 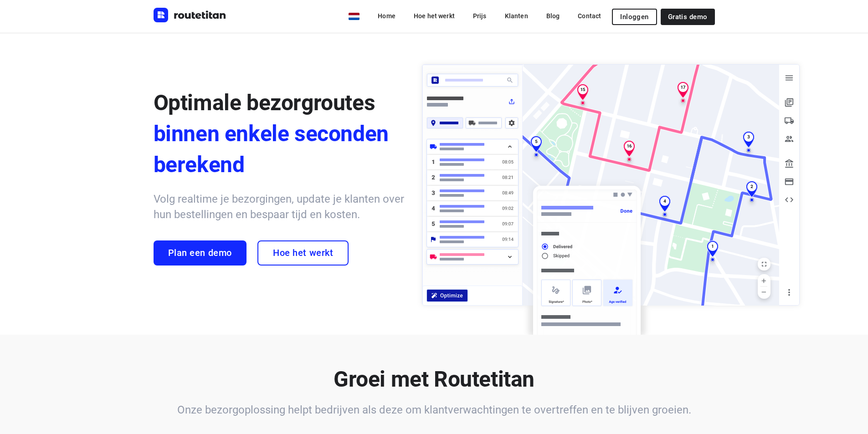 I want to click on b: Groei met Routetitan, so click(x=434, y=379).